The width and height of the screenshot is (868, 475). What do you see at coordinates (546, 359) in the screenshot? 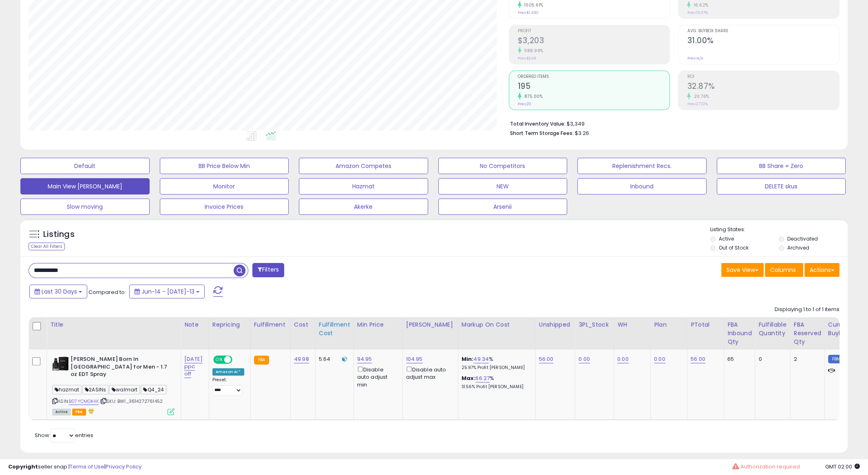
I see `a: 56.00` at bounding box center [546, 359].